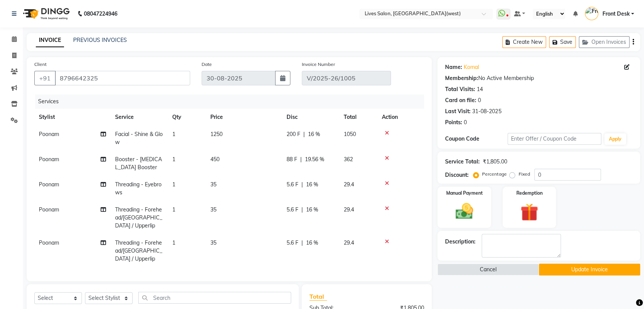 The image size is (644, 309). I want to click on button: Cancel, so click(488, 269).